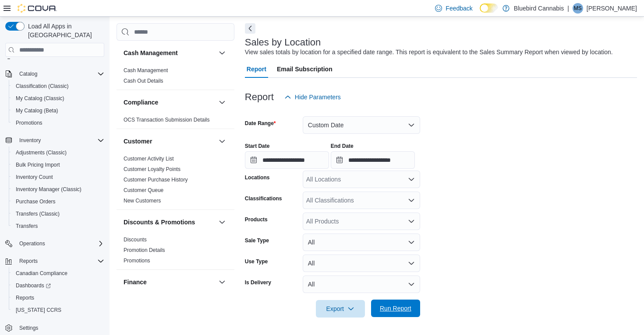 Image resolution: width=644 pixels, height=335 pixels. I want to click on button: Run Report, so click(396, 309).